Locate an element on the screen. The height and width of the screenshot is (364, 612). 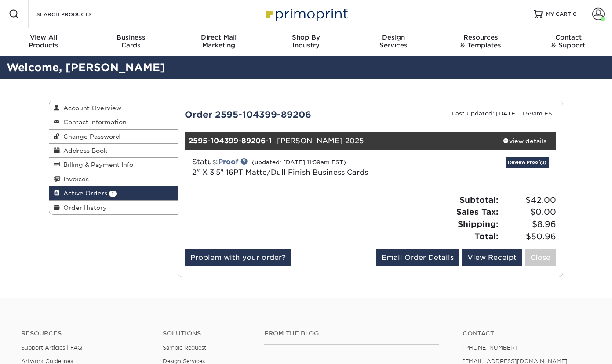
span: 0 is located at coordinates (574, 14).